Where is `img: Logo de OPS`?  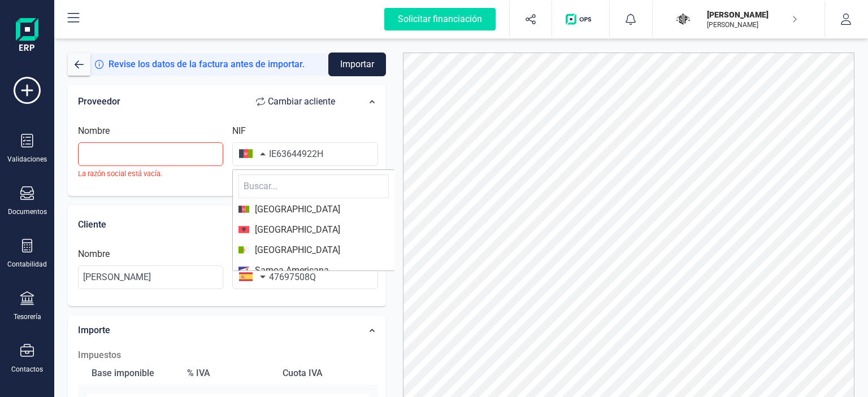 img: Logo de OPS is located at coordinates (580, 19).